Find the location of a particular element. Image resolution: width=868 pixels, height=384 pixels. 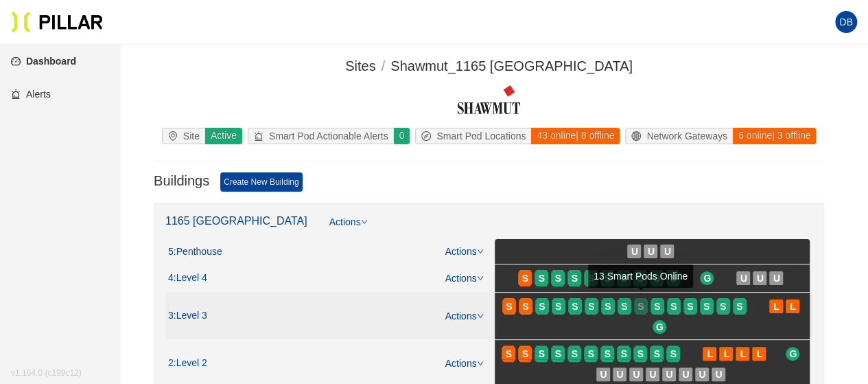

div: Smart Pod Actionable Alerts is located at coordinates (321, 136).